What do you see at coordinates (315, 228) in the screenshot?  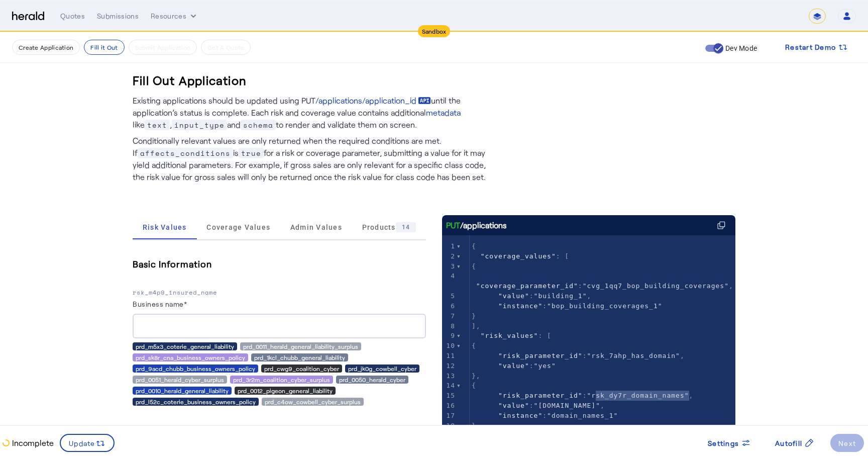 I see `span: Admin Values` at bounding box center [315, 228].